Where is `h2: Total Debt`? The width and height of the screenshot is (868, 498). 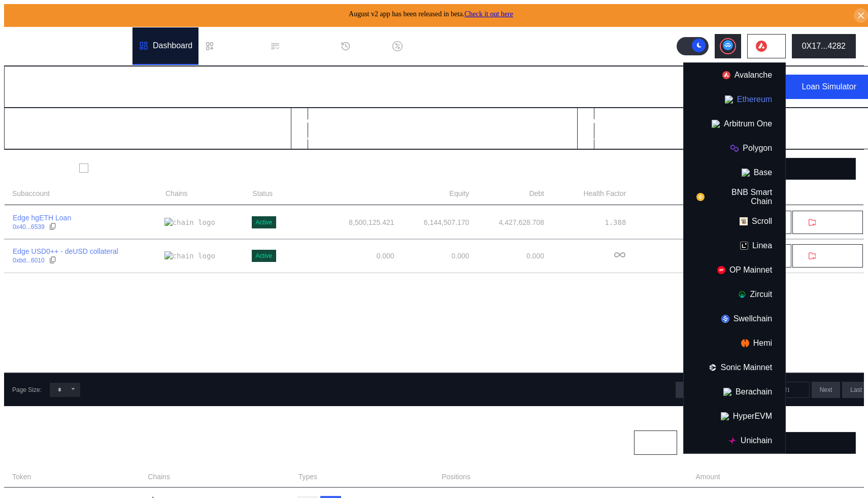
h2: Total Debt is located at coordinates (319, 121).